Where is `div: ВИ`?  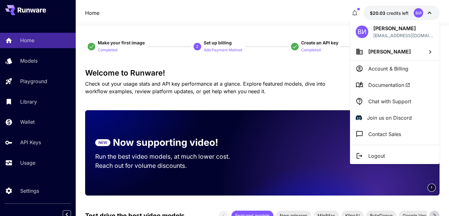 div: ВИ is located at coordinates (362, 32).